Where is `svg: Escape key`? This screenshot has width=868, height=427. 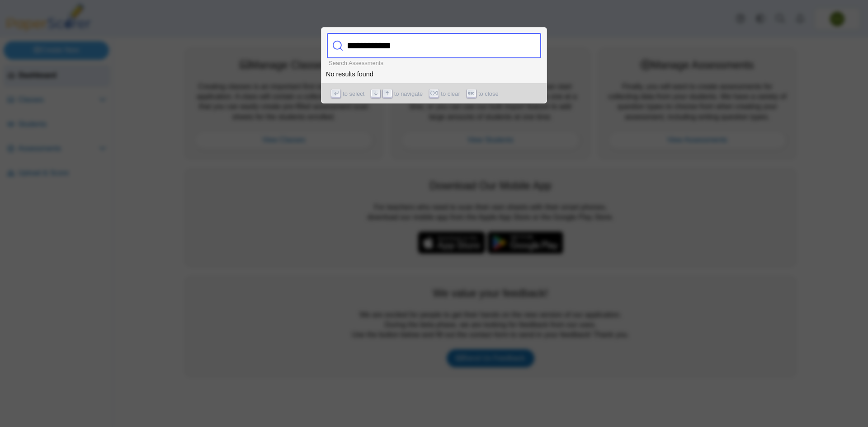 svg: Escape key is located at coordinates (471, 93).